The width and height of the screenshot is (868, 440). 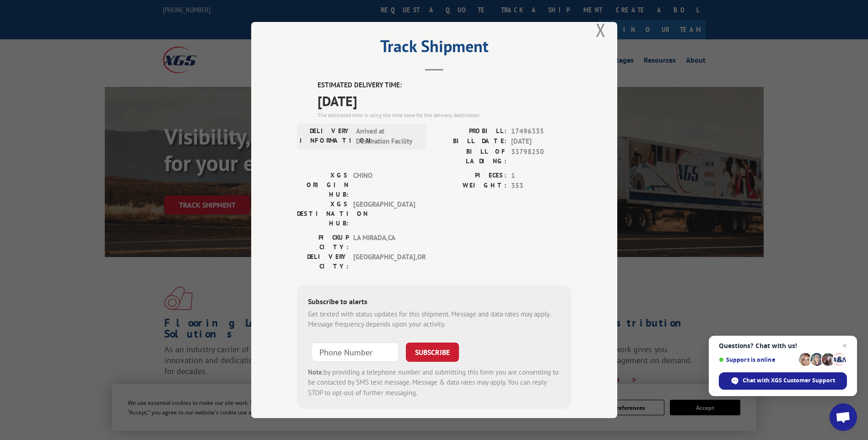 What do you see at coordinates (444, 115) in the screenshot?
I see `div: The estimated time is using the time zone for the delivery destination.` at bounding box center [444, 115].